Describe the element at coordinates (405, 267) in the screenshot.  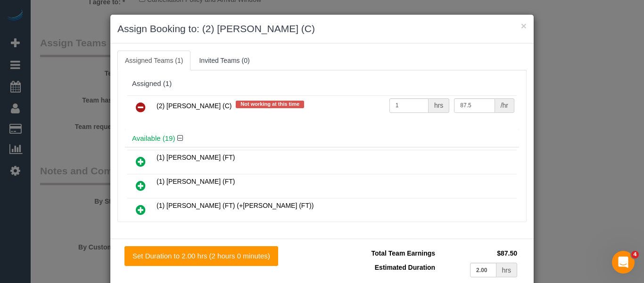
I see `span: Estimated Duration` at that location.